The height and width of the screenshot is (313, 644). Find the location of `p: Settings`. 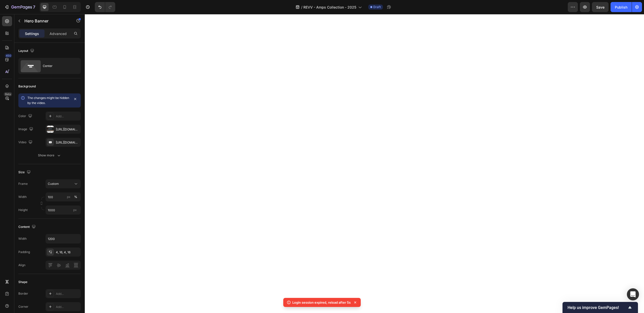

p: Settings is located at coordinates (32, 33).